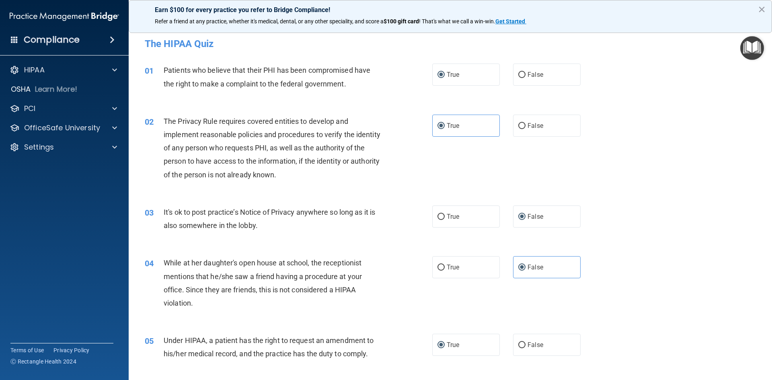  I want to click on a: Privacy Policy, so click(72, 350).